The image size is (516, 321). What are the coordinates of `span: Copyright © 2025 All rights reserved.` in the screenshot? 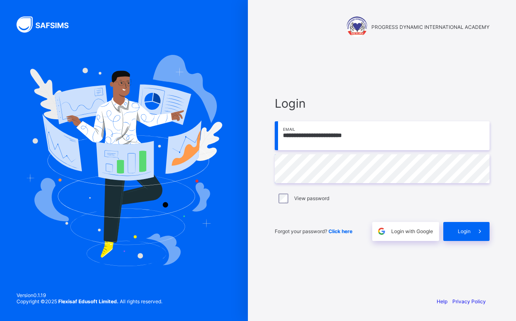 It's located at (89, 302).